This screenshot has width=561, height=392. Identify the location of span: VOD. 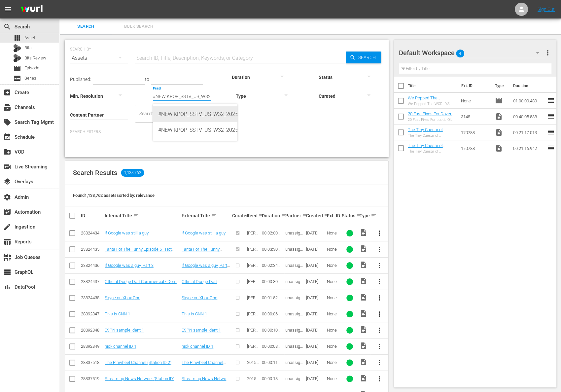
(7, 152).